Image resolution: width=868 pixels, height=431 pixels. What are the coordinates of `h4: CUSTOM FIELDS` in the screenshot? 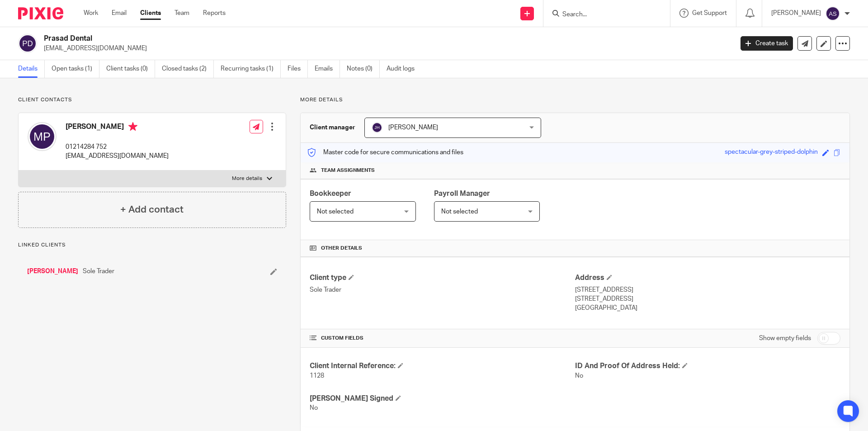 It's located at (442, 338).